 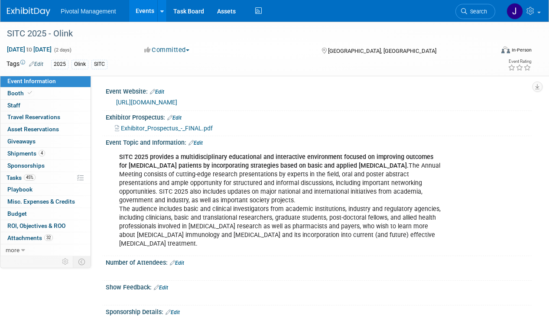 What do you see at coordinates (30, 238) in the screenshot?
I see `span: Attachments` at bounding box center [30, 238].